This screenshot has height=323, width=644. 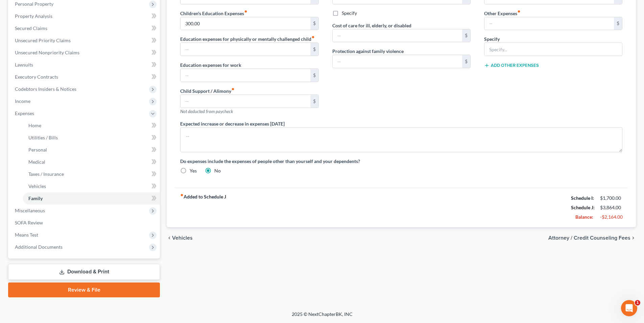 I want to click on span: Expenses, so click(x=24, y=113).